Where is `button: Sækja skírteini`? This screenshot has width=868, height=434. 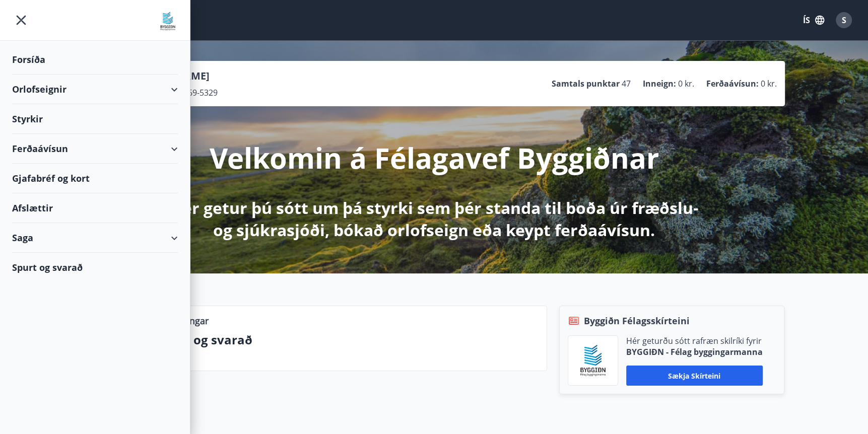 button: Sækja skírteini is located at coordinates (695, 376).